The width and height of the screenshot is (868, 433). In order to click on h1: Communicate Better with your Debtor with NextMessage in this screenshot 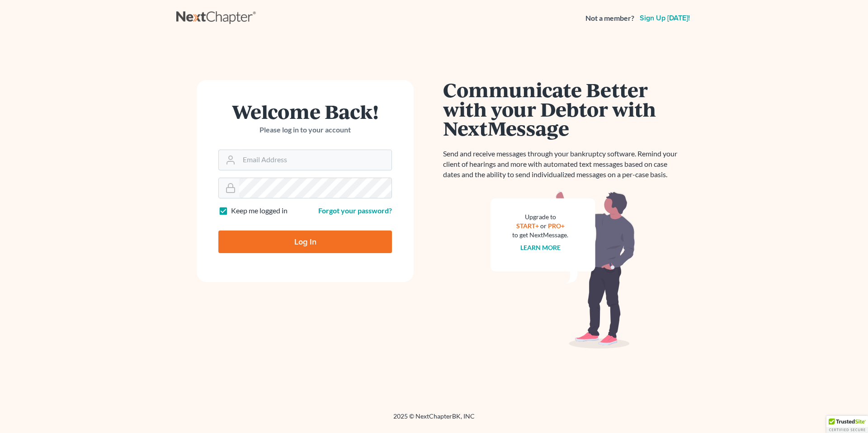, I will do `click(562, 109)`.